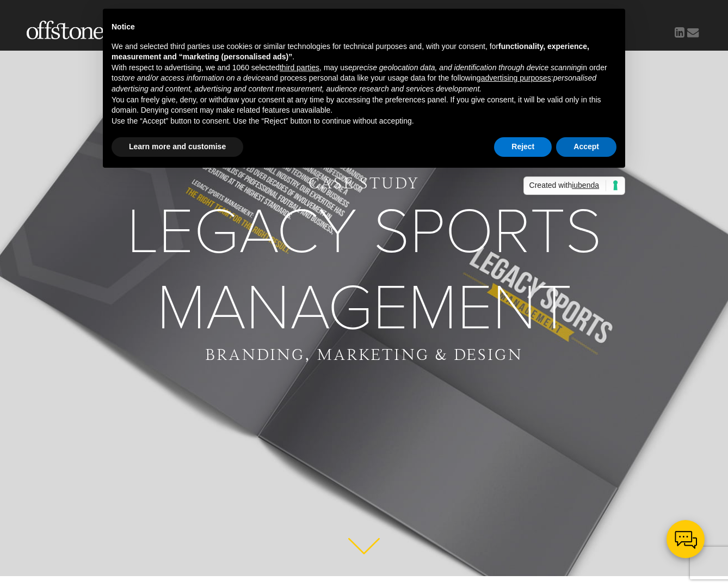  I want to click on button: Learn more and customise, so click(178, 147).